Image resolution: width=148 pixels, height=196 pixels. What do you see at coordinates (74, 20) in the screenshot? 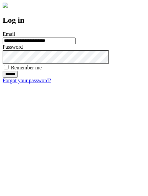
I see `h2: Log in` at bounding box center [74, 20].